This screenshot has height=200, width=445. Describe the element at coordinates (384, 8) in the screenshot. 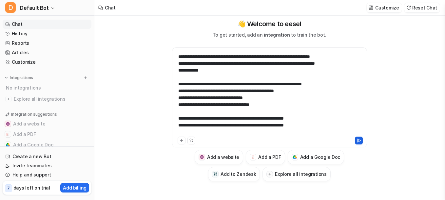

I see `button: Customize` at that location.